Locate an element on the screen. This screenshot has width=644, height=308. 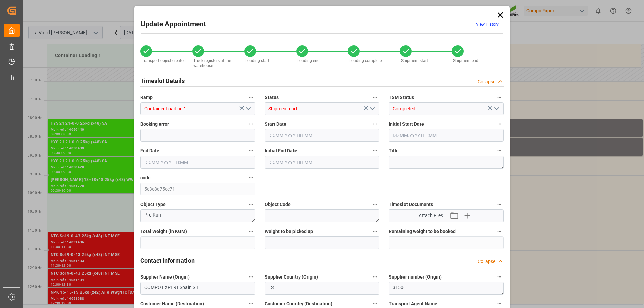
span: Remaining weight to be booked is located at coordinates (422, 231).